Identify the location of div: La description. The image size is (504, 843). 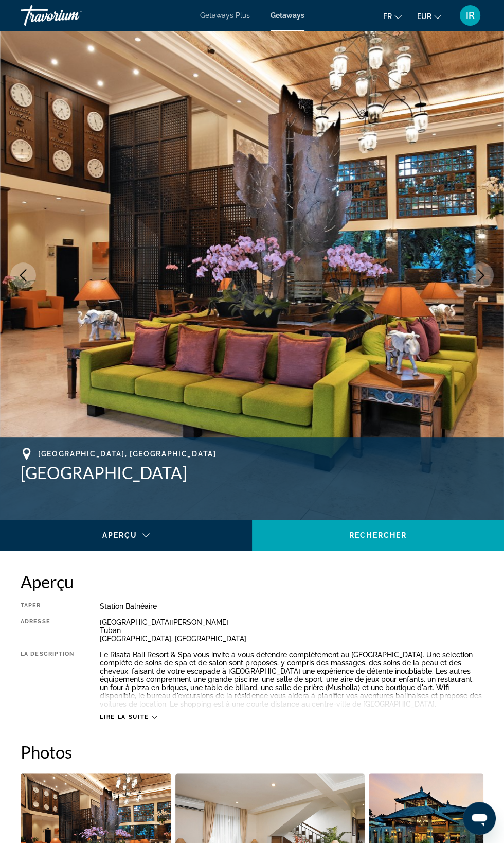
(47, 679).